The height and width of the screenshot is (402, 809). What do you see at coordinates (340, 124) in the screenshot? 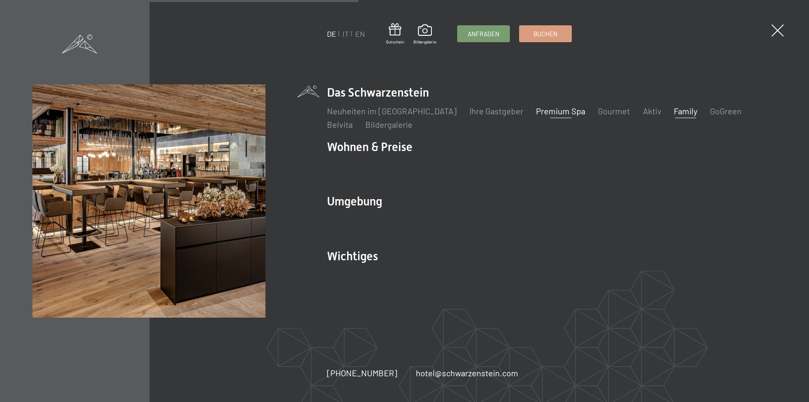
I see `a: Belvita` at bounding box center [340, 124].